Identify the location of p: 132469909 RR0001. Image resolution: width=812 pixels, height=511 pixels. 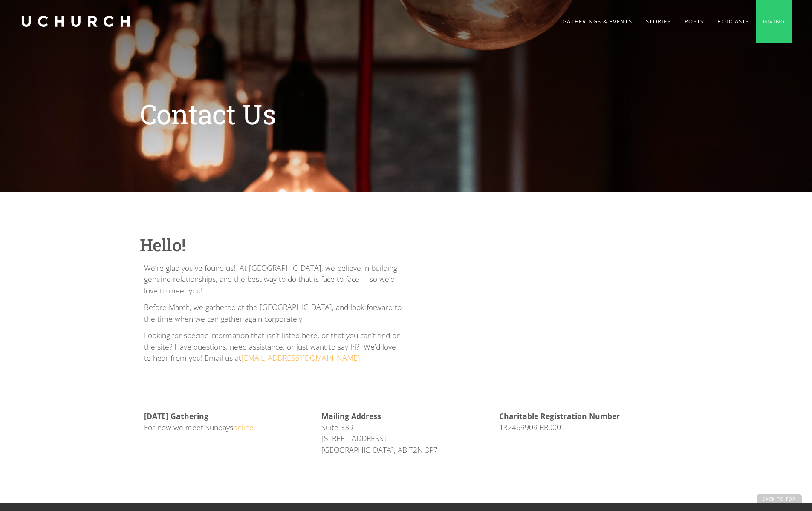
(584, 422).